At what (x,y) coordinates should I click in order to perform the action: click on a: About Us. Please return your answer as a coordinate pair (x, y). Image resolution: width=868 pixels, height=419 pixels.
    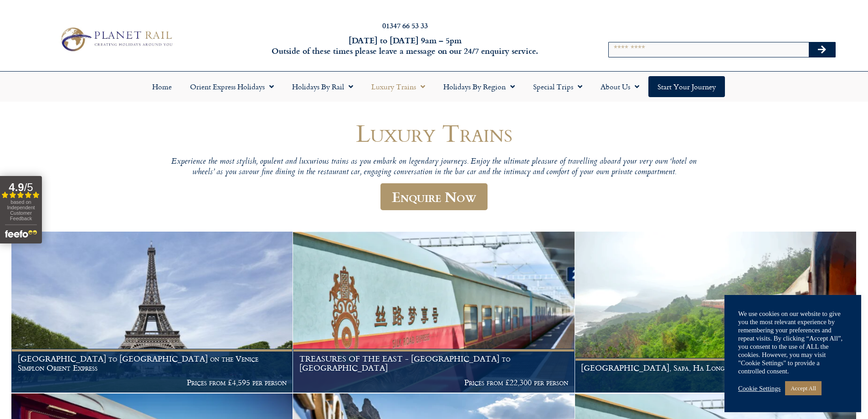
    Looking at the image, I should click on (620, 87).